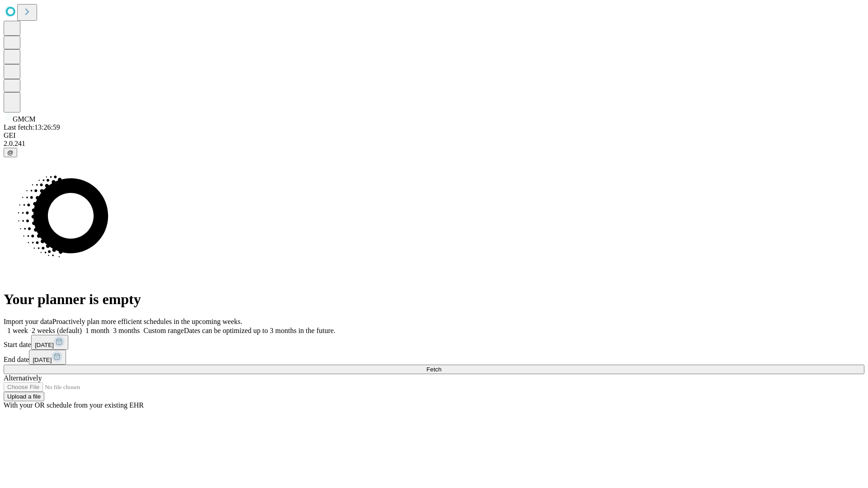  What do you see at coordinates (24, 397) in the screenshot?
I see `button: Upload a file` at bounding box center [24, 397].